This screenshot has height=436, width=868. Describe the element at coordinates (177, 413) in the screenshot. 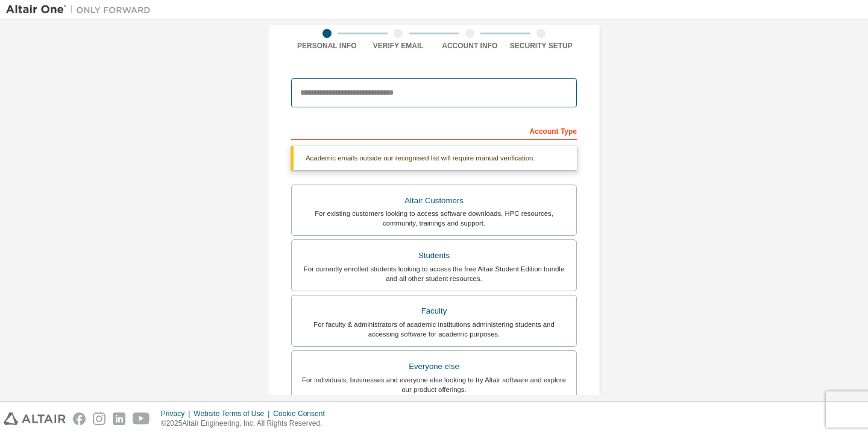

I see `div: Privacy` at that location.